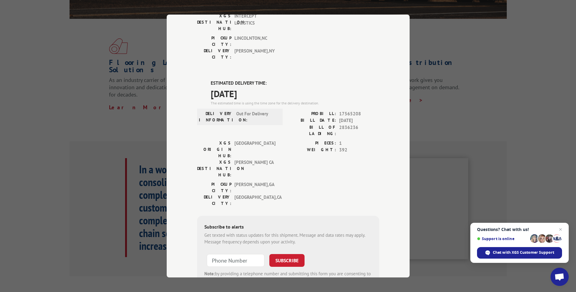 The image size is (576, 292). I want to click on span: Support is online, so click(503, 239).